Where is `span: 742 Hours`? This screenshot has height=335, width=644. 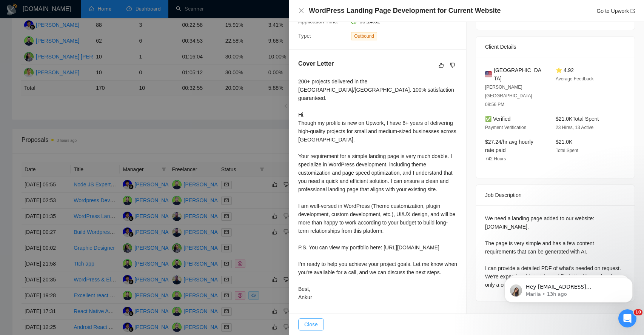
span: 742 Hours is located at coordinates (495, 159).